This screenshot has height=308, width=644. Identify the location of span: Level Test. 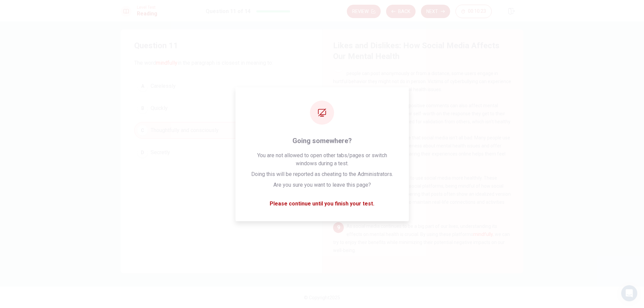
(147, 8).